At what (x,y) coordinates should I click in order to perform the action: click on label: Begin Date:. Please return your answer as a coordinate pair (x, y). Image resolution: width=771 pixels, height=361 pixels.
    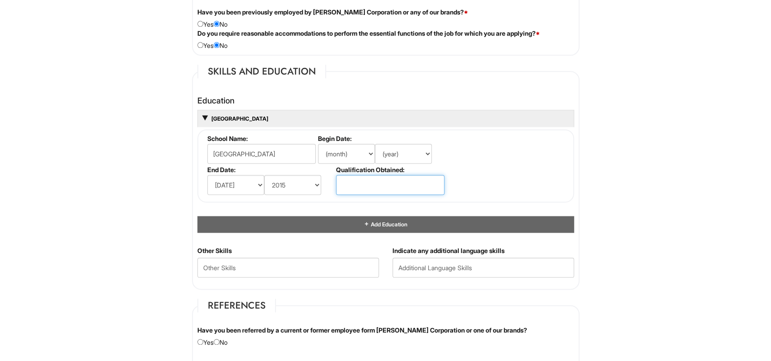
    Looking at the image, I should click on (380, 138).